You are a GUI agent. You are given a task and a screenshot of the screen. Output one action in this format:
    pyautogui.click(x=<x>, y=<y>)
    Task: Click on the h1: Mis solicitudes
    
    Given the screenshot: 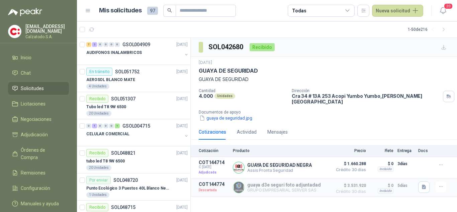 What is the action you would take?
    pyautogui.click(x=121, y=10)
    